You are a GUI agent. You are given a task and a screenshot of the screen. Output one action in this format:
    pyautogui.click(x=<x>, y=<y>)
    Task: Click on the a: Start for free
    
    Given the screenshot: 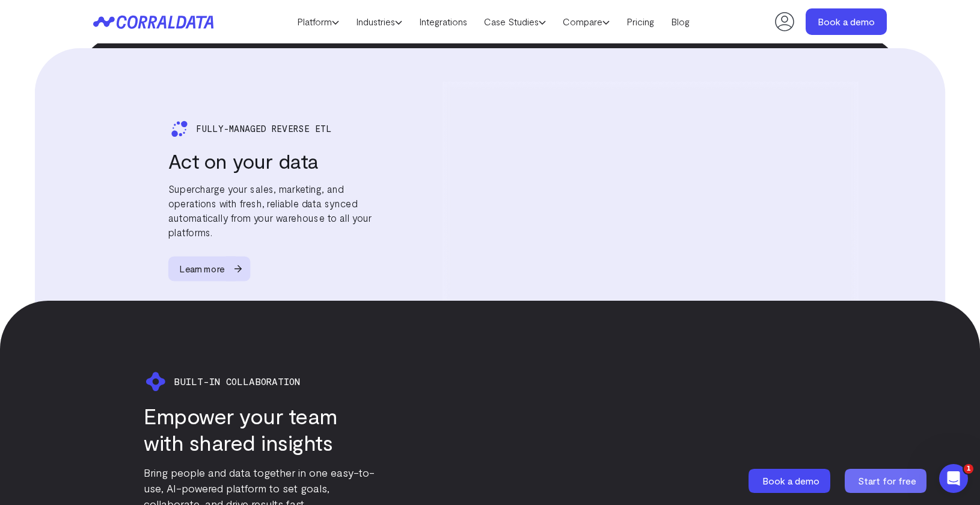 What is the action you would take?
    pyautogui.click(x=887, y=481)
    